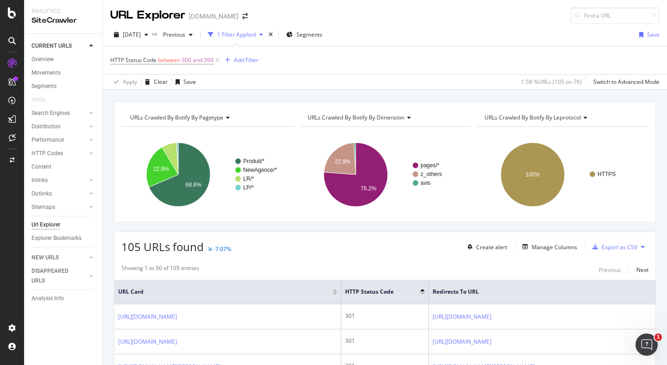 The width and height of the screenshot is (667, 365). I want to click on a: Outlinks, so click(59, 194).